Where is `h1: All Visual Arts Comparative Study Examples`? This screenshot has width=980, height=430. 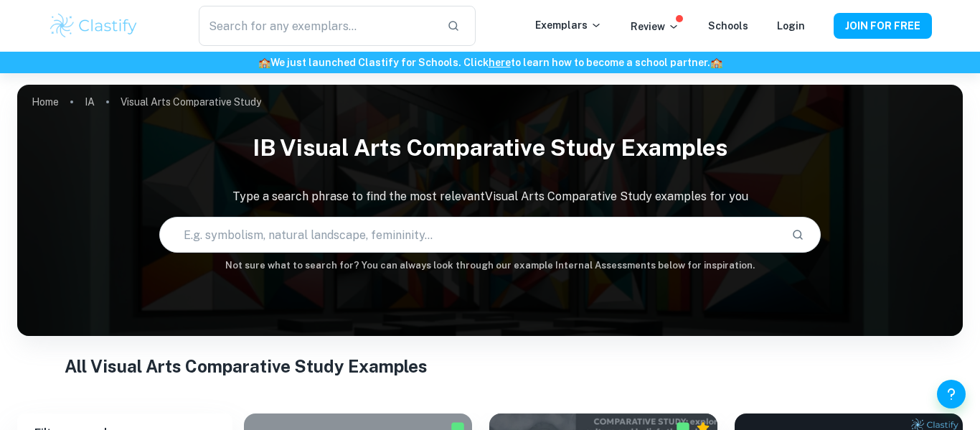
h1: All Visual Arts Comparative Study Examples is located at coordinates (490, 366).